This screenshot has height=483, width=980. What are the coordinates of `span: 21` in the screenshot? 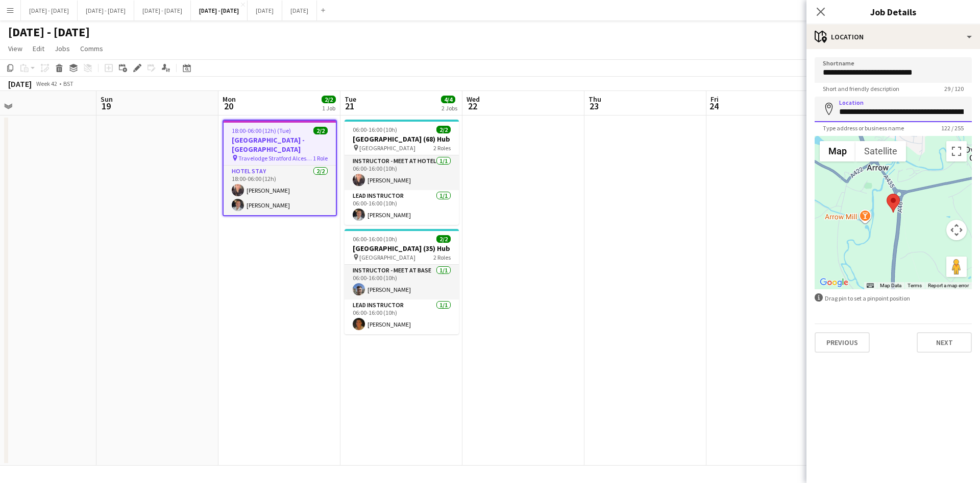 It's located at (349, 106).